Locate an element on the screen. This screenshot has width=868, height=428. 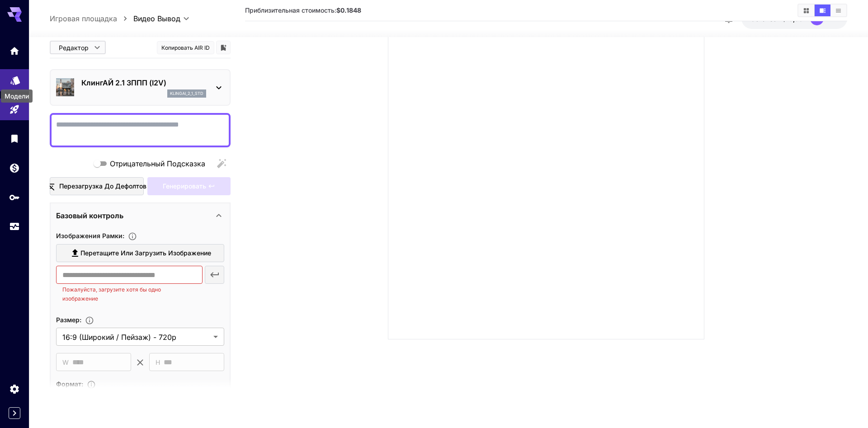
button: Показать СМИ в сетке is located at coordinates (806, 10).